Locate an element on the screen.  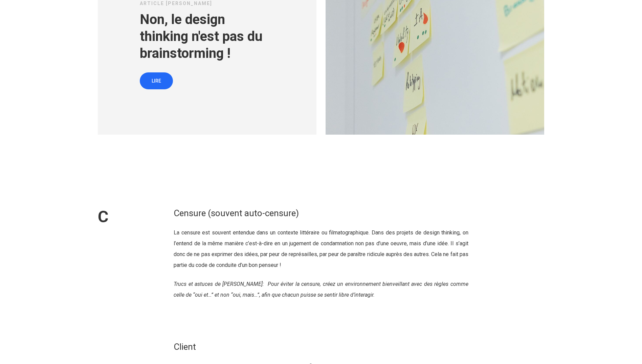
h3: Client is located at coordinates (321, 347).